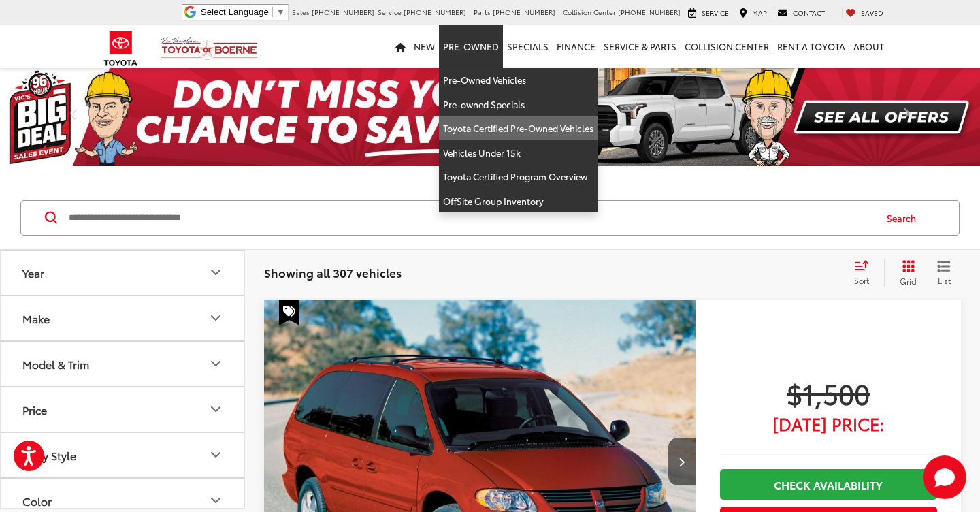 The height and width of the screenshot is (512, 980). Describe the element at coordinates (518, 200) in the screenshot. I see `a: OffSite Group Inventory` at that location.